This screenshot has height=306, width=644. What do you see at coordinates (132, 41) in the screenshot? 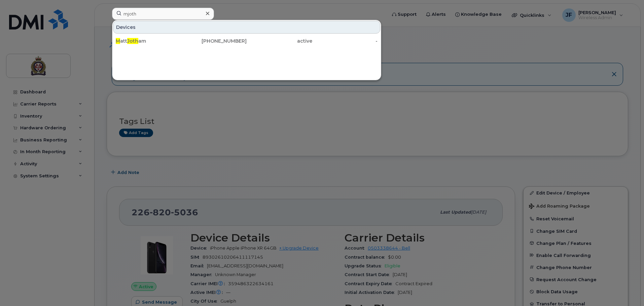
I see `span: Joth` at bounding box center [132, 41].